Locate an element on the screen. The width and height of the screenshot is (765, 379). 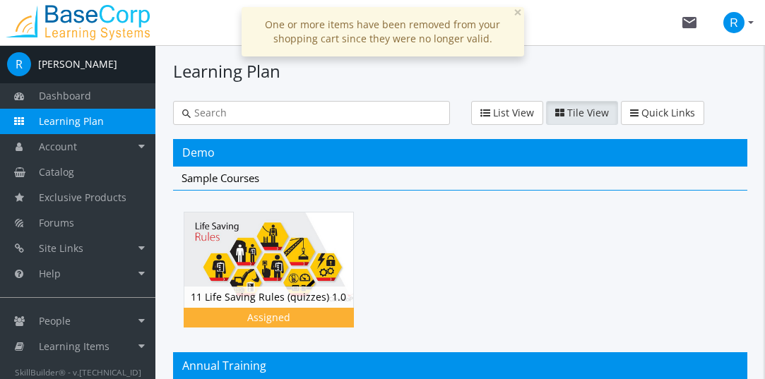
span: Quick Links is located at coordinates (668, 112).